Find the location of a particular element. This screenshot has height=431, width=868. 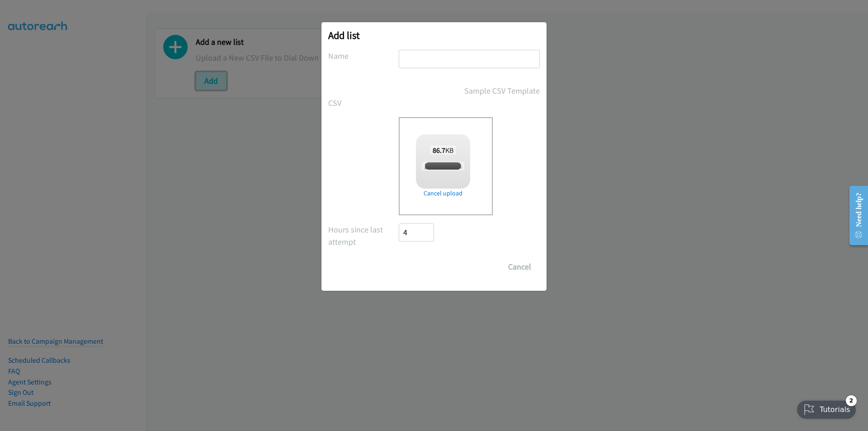

a: Cancel upload is located at coordinates (443, 194).